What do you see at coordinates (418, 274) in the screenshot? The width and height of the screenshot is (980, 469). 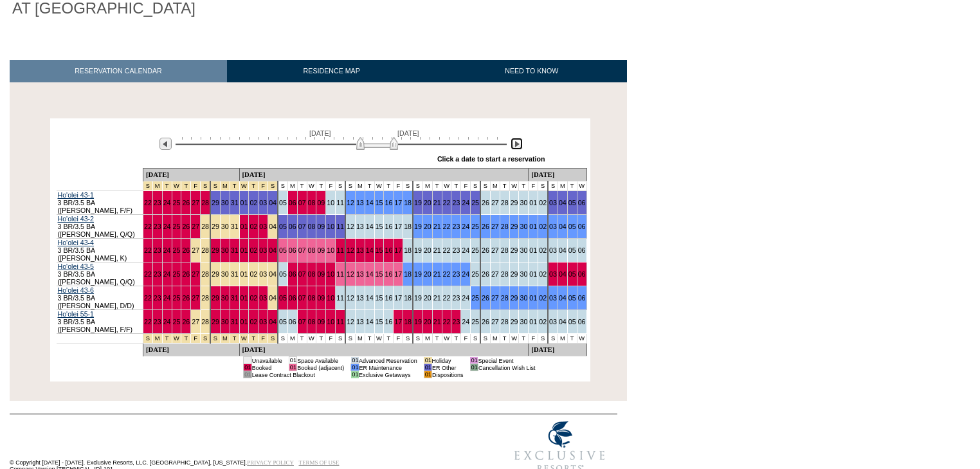 I see `a: 19` at bounding box center [418, 274].